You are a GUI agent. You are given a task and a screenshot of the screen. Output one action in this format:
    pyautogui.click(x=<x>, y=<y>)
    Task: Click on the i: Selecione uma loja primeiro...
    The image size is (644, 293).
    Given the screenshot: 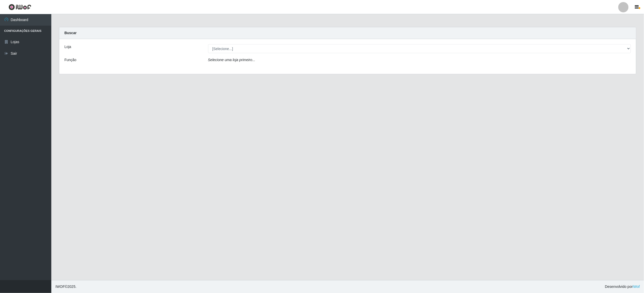 What is the action you would take?
    pyautogui.click(x=232, y=60)
    